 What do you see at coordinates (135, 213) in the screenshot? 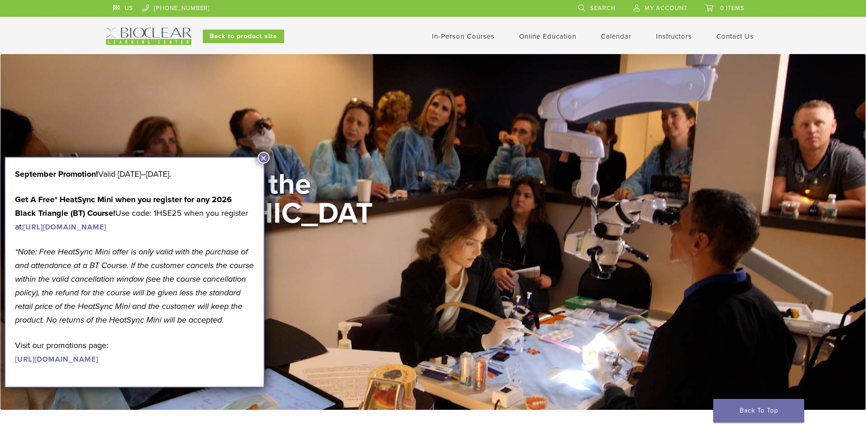
I see `p: Use code: 1HSE25 when you register at:` at bounding box center [135, 213].